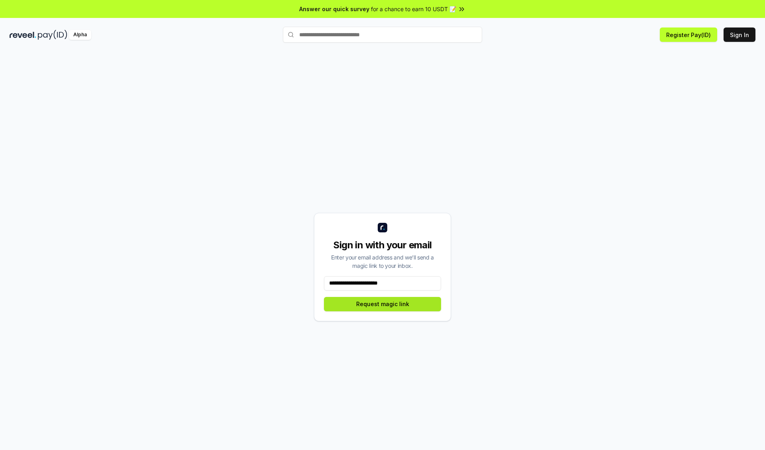  I want to click on button: Sign In, so click(740, 35).